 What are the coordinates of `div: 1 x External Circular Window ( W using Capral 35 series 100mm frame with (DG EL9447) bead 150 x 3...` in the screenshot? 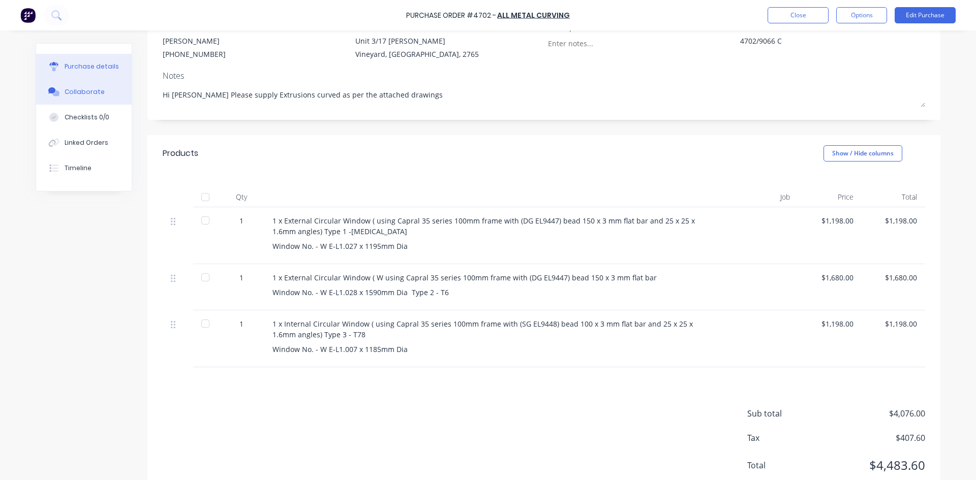 It's located at (493, 278).